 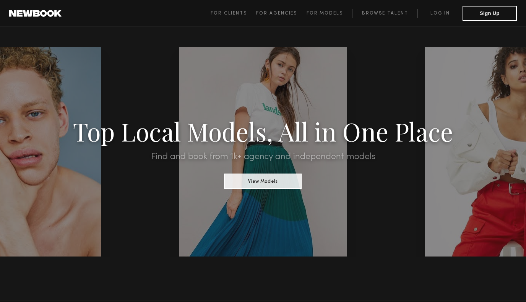 I want to click on span: For Agencies, so click(x=276, y=13).